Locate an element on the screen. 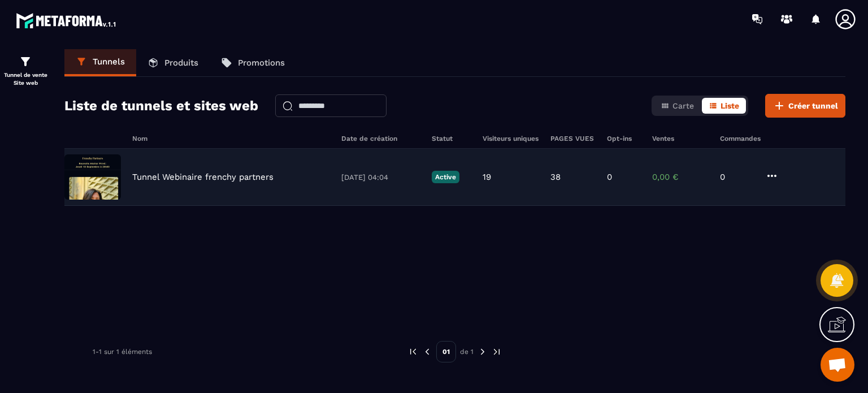  h6: Nom is located at coordinates (232, 138).